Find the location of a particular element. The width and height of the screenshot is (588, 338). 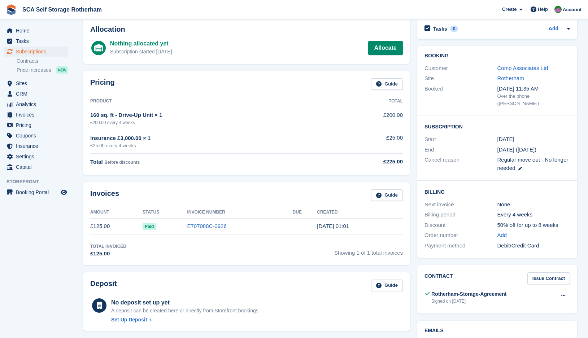

span: Price increases is located at coordinates (34, 70).